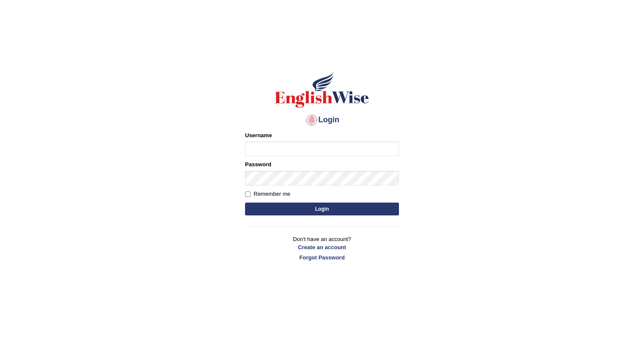 The width and height of the screenshot is (644, 362). Describe the element at coordinates (322, 248) in the screenshot. I see `p: Don't have an account?` at that location.